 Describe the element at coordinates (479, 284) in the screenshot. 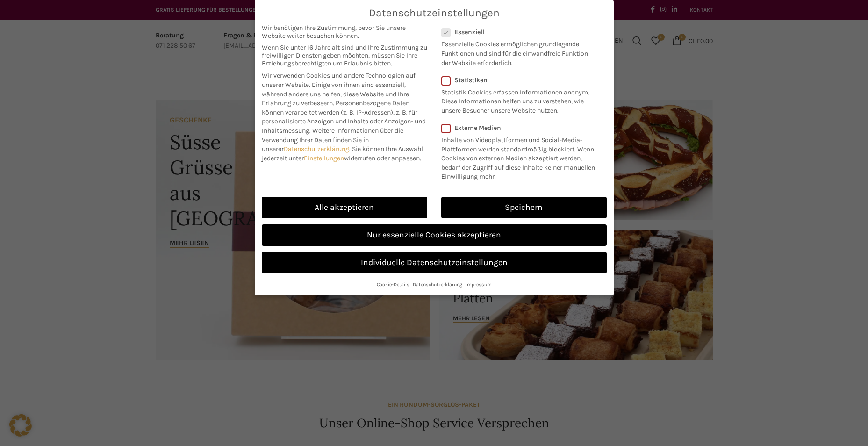

I see `a: Impressum` at that location.